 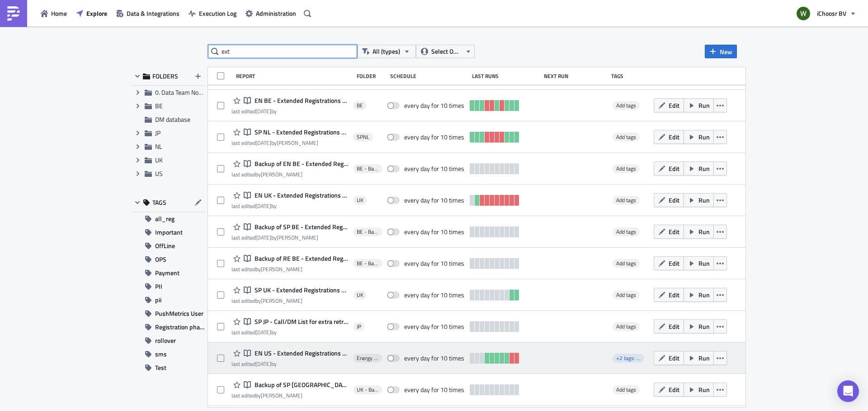 What do you see at coordinates (300, 132) in the screenshot?
I see `span: SP NL - Extended Registrations export` at bounding box center [300, 132].